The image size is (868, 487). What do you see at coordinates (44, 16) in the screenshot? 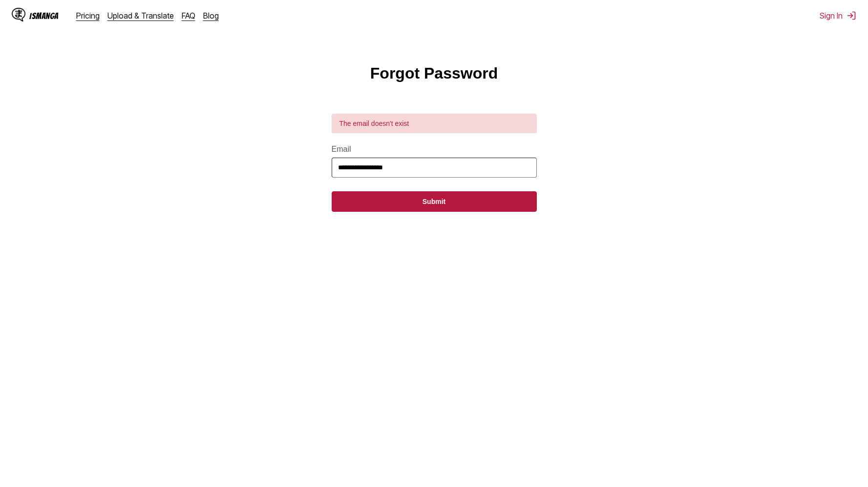
I see `div: IsManga` at bounding box center [44, 16].